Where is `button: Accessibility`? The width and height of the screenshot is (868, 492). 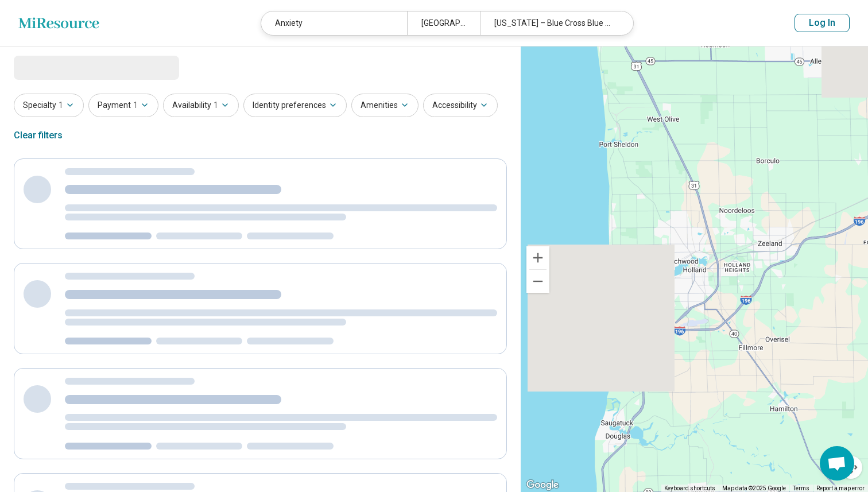
button: Accessibility is located at coordinates (460, 105).